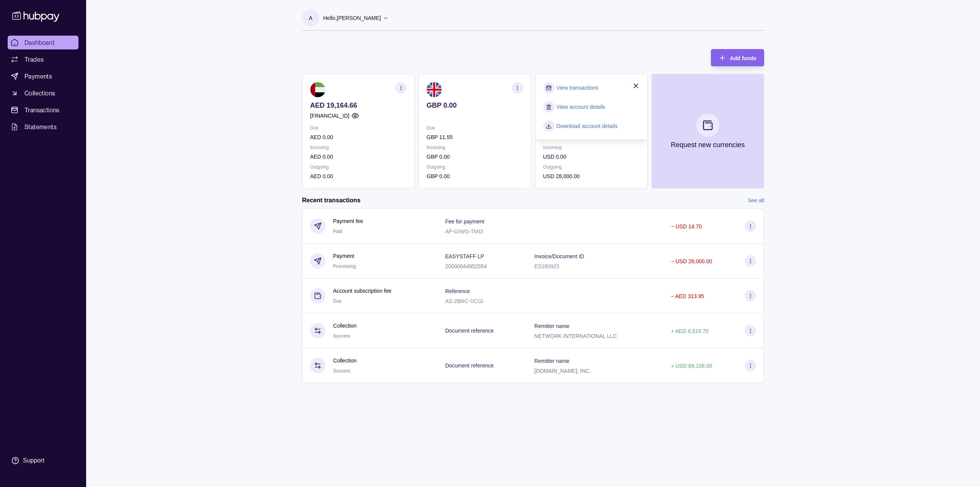 Image resolution: width=980 pixels, height=487 pixels. What do you see at coordinates (362, 291) in the screenshot?
I see `p: Account subscription fee` at bounding box center [362, 291].